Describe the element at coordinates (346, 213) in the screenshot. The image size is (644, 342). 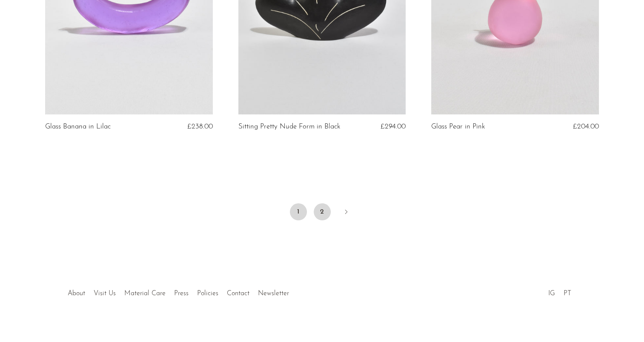
I see `a: Next` at that location.